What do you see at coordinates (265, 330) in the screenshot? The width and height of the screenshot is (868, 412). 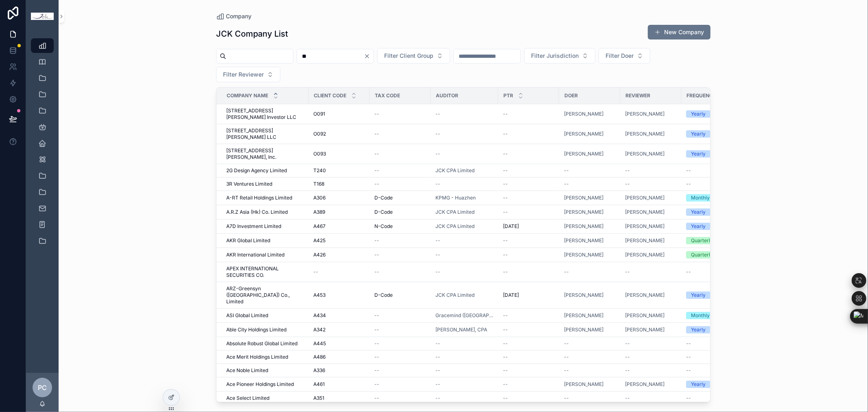 I see `a: Able City Holdings Limited` at bounding box center [265, 330].